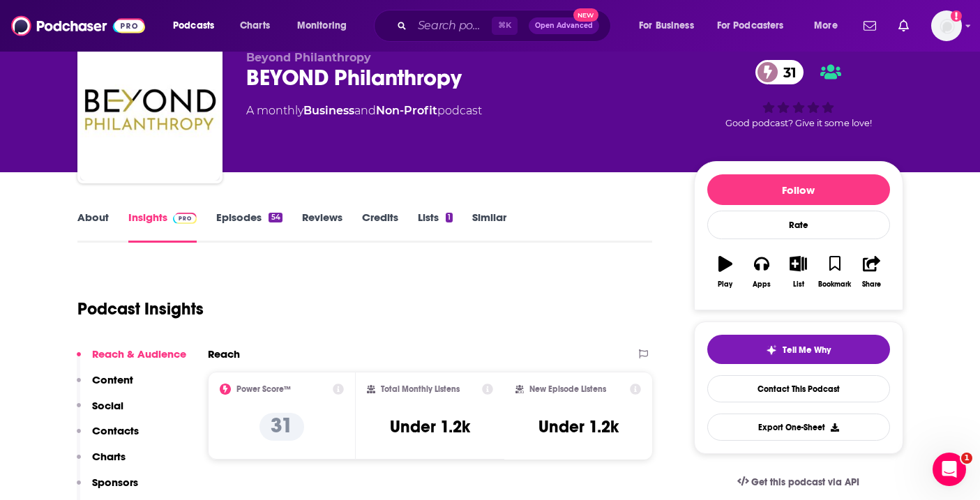 The width and height of the screenshot is (980, 500). What do you see at coordinates (798, 272) in the screenshot?
I see `button: List` at bounding box center [798, 272].